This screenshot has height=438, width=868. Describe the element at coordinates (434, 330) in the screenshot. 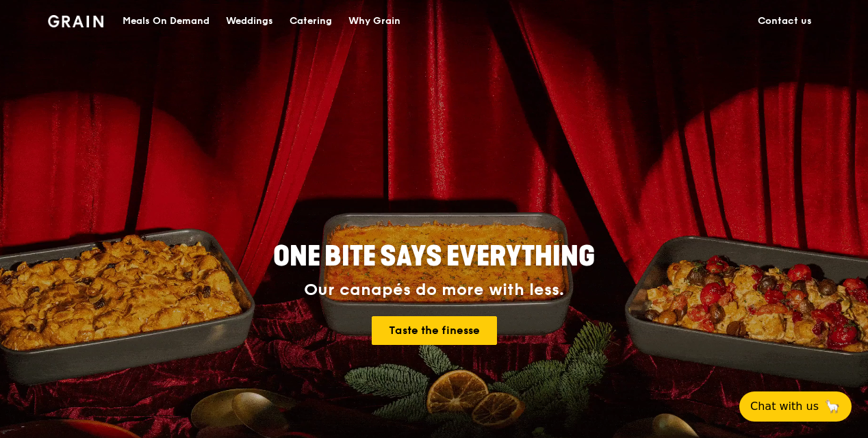

I see `a: Taste the finesse` at that location.